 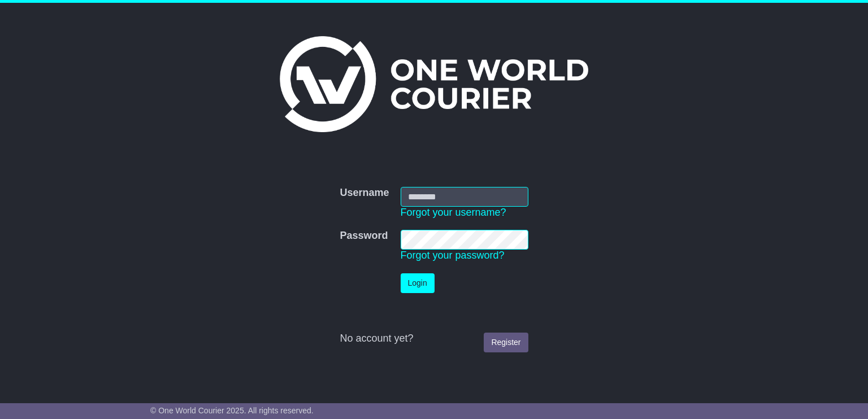 What do you see at coordinates (232, 410) in the screenshot?
I see `span: © One World Courier 2025. All rights reserved.` at bounding box center [232, 410].